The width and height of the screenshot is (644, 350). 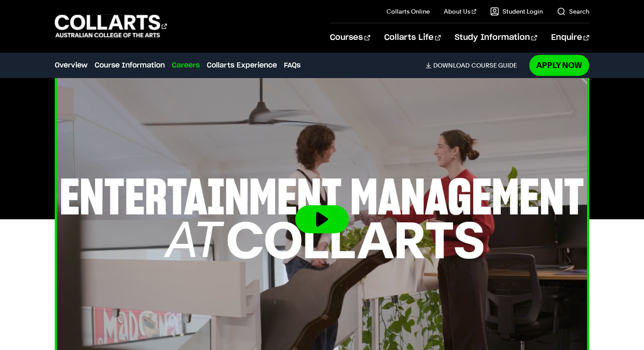 What do you see at coordinates (573, 12) in the screenshot?
I see `a: Search` at bounding box center [573, 12].